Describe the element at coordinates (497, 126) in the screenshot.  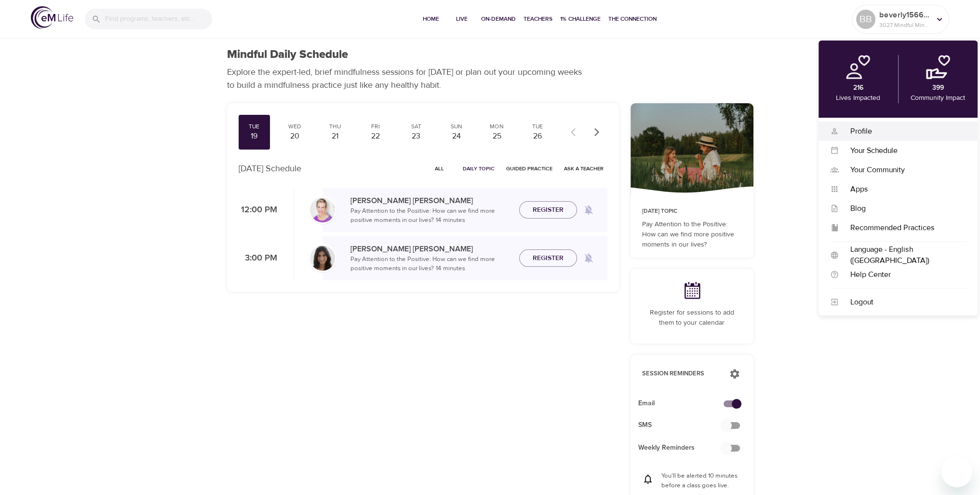
I see `div: Mon` at that location.